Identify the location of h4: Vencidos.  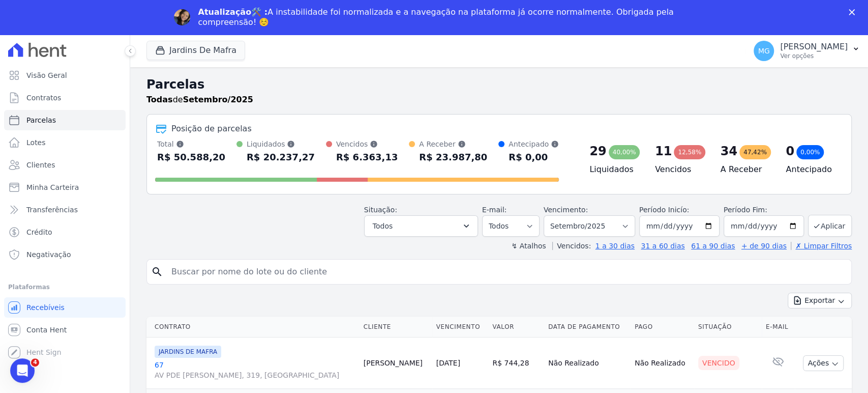
(679, 170).